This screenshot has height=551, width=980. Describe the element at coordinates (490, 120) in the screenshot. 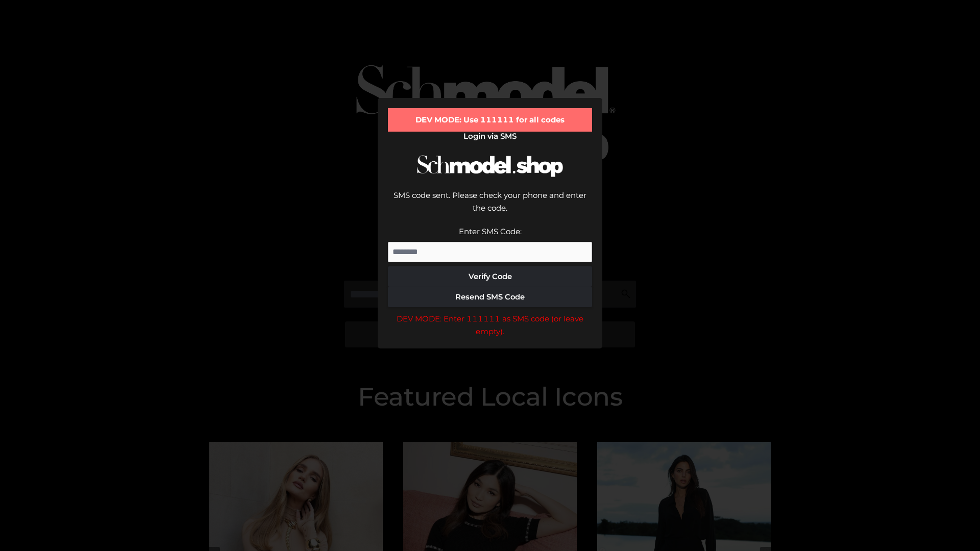

I see `div: DEV MODE: Use 111111 for all codes` at that location.